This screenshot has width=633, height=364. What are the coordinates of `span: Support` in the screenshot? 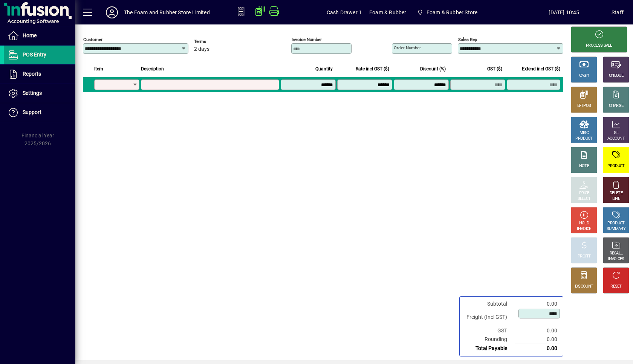 It's located at (32, 112).